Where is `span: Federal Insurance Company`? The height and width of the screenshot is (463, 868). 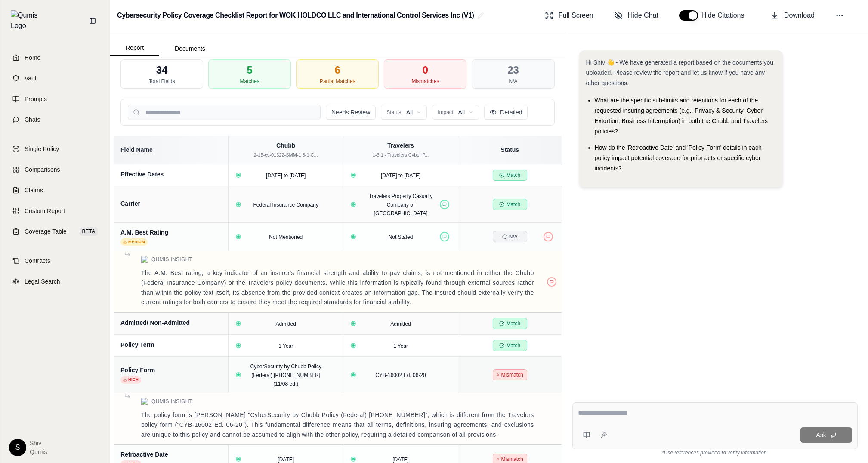 span: Federal Insurance Company is located at coordinates (286, 204).